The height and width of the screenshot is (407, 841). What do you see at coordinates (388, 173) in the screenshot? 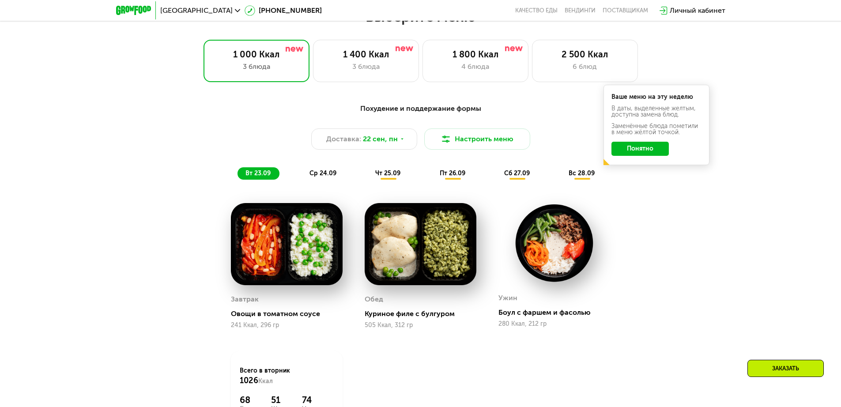
I see `span: чт 25.09` at bounding box center [388, 173].